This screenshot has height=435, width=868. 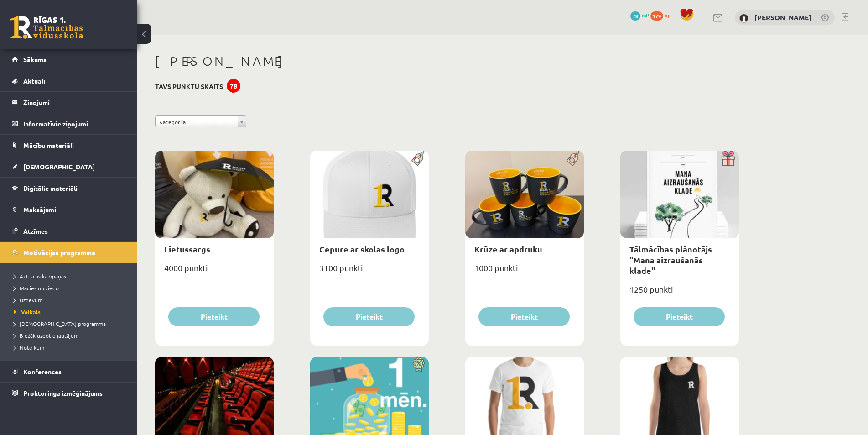 I want to click on span: Proktoringa izmēģinājums, so click(x=63, y=393).